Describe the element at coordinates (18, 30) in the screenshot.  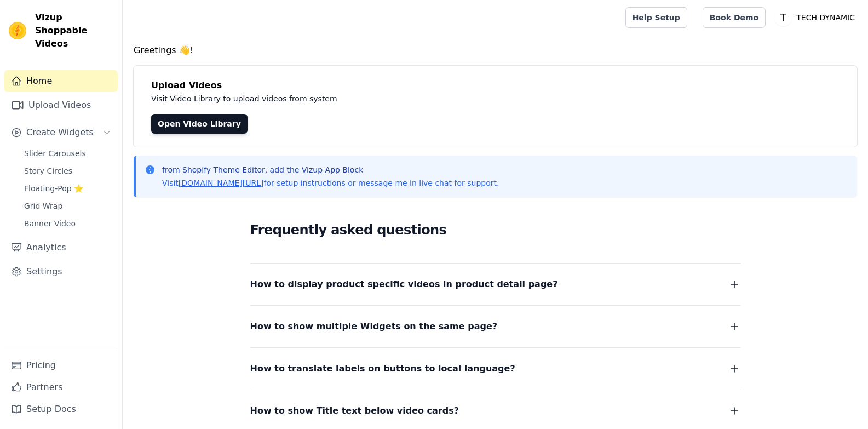
I see `img: Vizup` at that location.